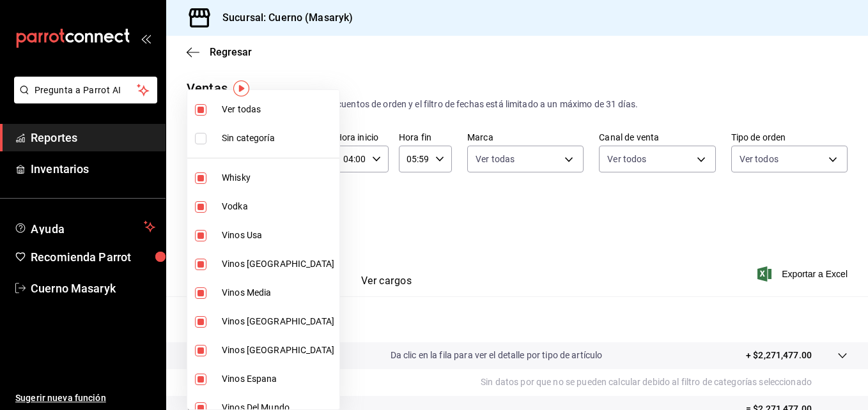 Image resolution: width=868 pixels, height=410 pixels. What do you see at coordinates (278, 292) in the screenshot?
I see `span: Vinos Media` at bounding box center [278, 292].